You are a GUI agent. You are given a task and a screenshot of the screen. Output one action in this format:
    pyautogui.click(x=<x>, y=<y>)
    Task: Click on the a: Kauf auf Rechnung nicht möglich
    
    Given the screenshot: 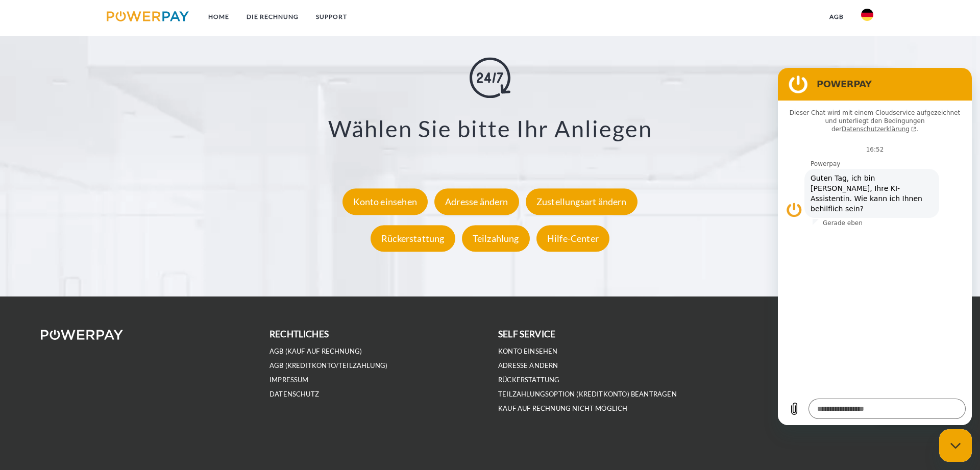 What is the action you would take?
    pyautogui.click(x=563, y=409)
    